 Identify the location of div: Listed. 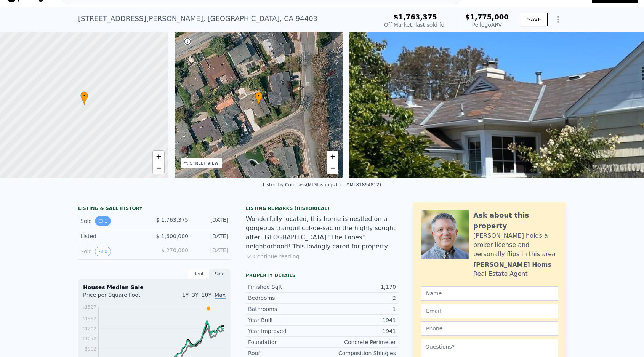
(114, 236).